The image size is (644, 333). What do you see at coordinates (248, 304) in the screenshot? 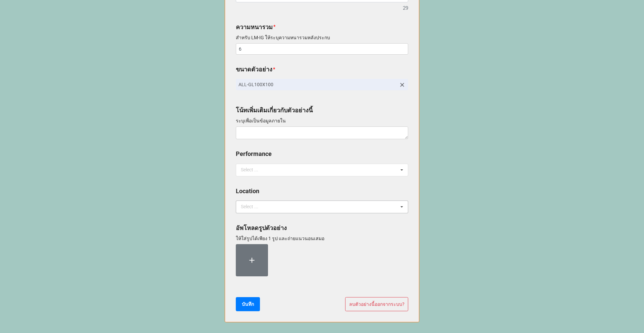
I see `button: บันทึก` at bounding box center [248, 304].